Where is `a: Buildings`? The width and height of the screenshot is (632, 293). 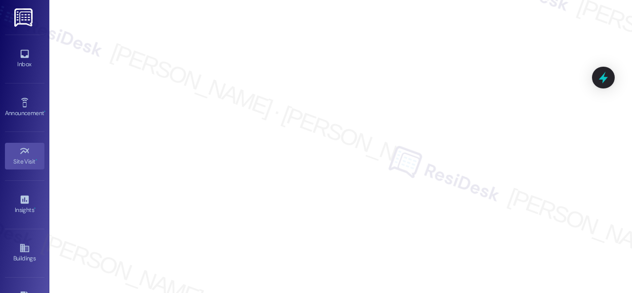 a: Buildings is located at coordinates (25, 253).